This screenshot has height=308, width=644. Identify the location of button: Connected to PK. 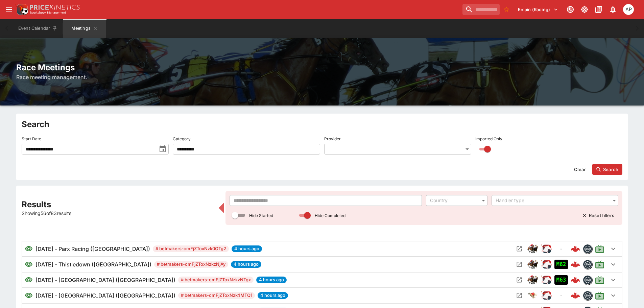
(570, 10).